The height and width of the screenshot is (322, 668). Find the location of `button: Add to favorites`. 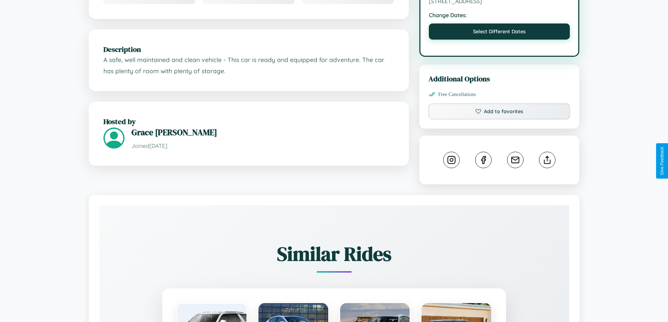

button: Add to favorites is located at coordinates (500, 112).